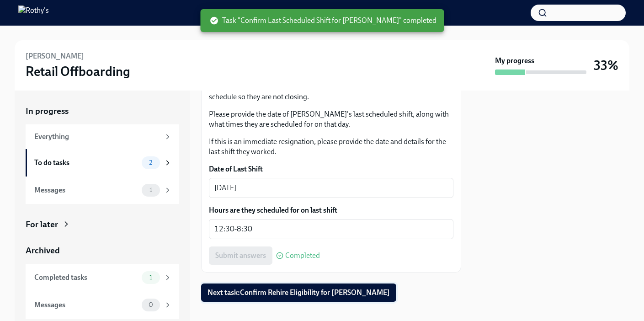  I want to click on img: Rothy's, so click(33, 13).